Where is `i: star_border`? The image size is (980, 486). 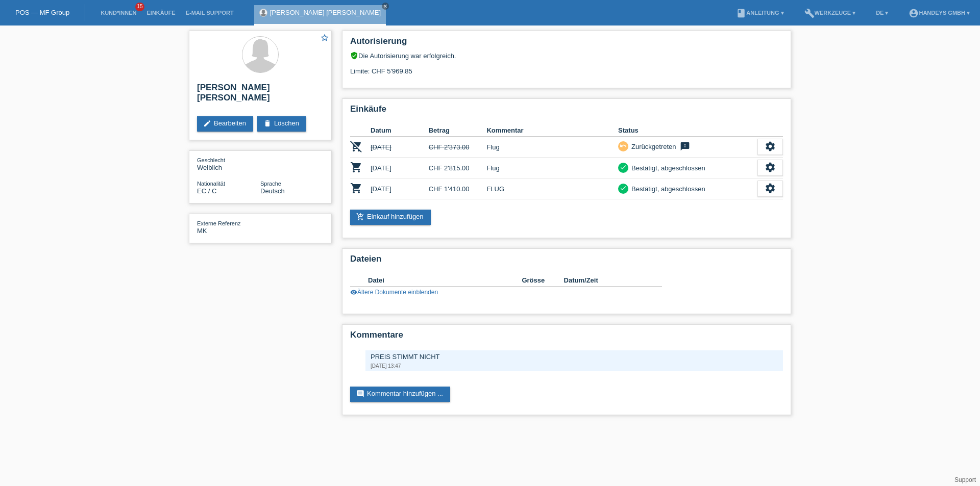 i: star_border is located at coordinates (325, 38).